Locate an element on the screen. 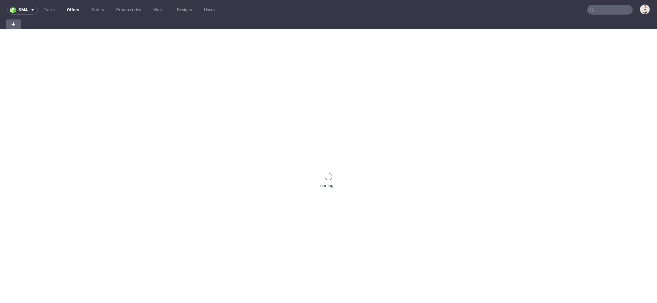  a: Tasks is located at coordinates (49, 10).